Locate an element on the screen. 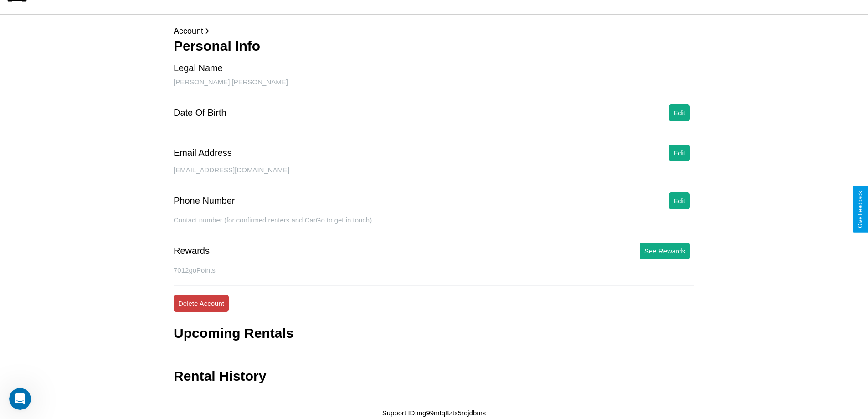 Image resolution: width=868 pixels, height=419 pixels. h3: Rental History is located at coordinates (220, 376).